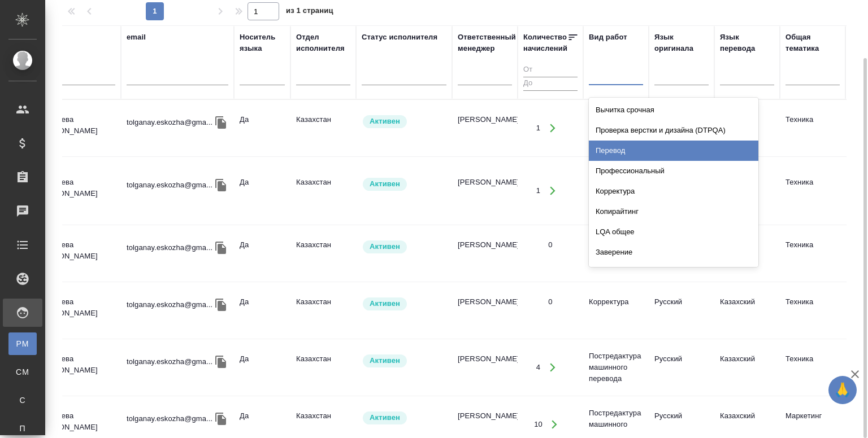 This screenshot has width=868, height=438. What do you see at coordinates (486, 43) in the screenshot?
I see `div: Ответственный менеджер` at bounding box center [486, 43].